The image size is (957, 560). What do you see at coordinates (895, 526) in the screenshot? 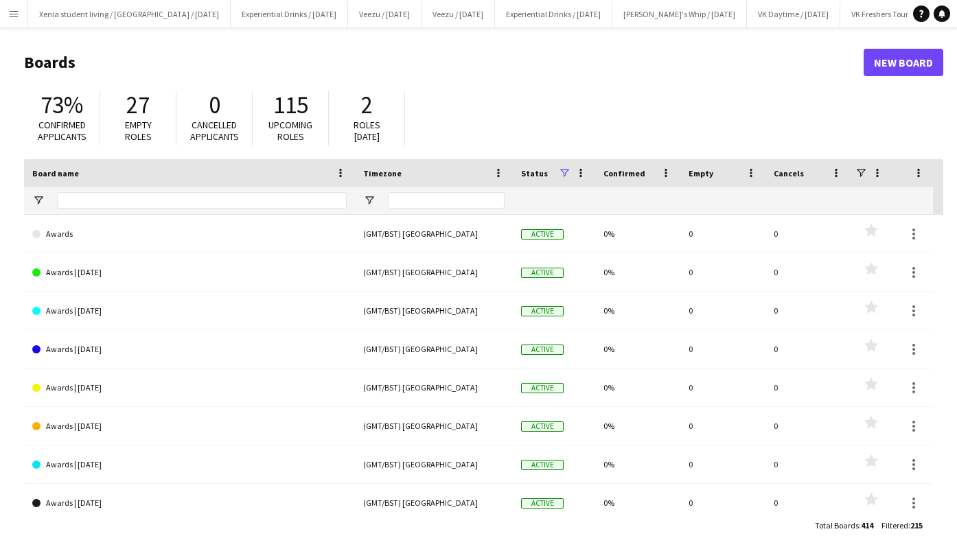
I see `span: Filtered` at bounding box center [895, 526].